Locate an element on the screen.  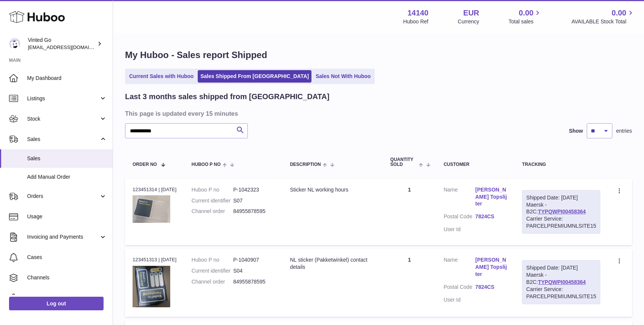
span: AVAILABLE Stock Total is located at coordinates (603, 21).